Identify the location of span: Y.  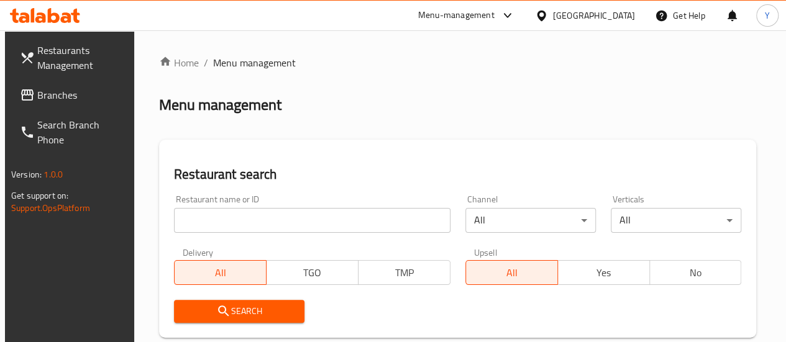
(767, 16).